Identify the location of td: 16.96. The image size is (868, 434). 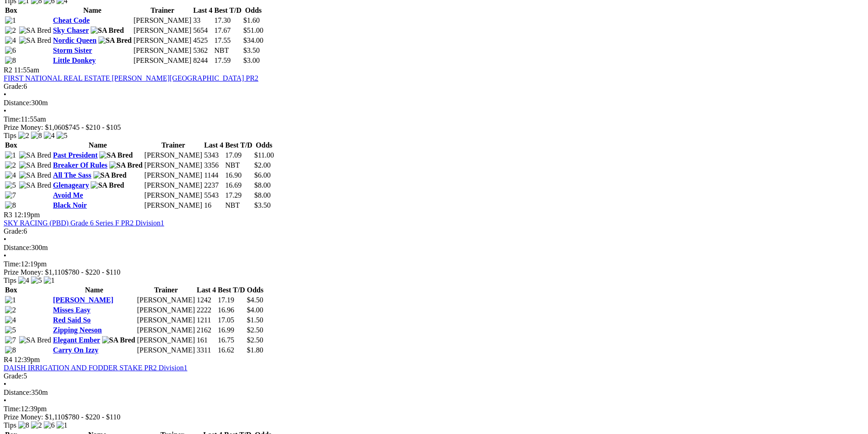
(231, 310).